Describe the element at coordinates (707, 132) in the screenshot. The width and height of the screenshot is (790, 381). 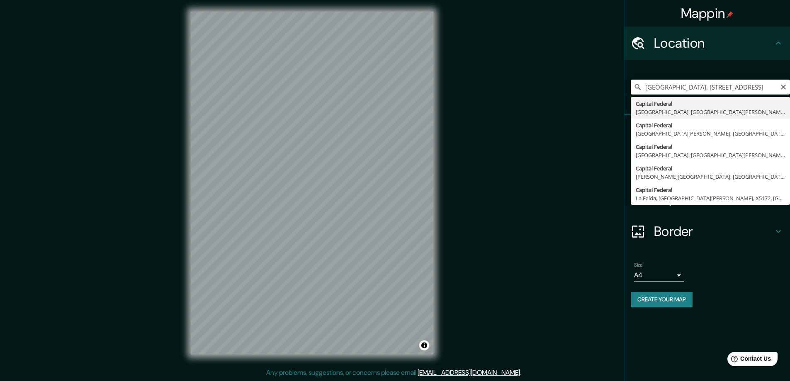
I see `div: Pins` at that location.